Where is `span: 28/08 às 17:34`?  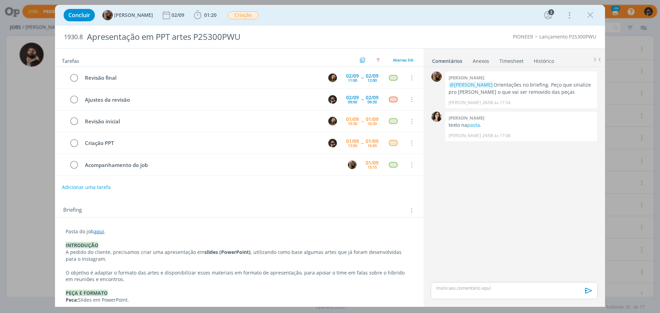 span: 28/08 às 17:34 is located at coordinates (496, 103).